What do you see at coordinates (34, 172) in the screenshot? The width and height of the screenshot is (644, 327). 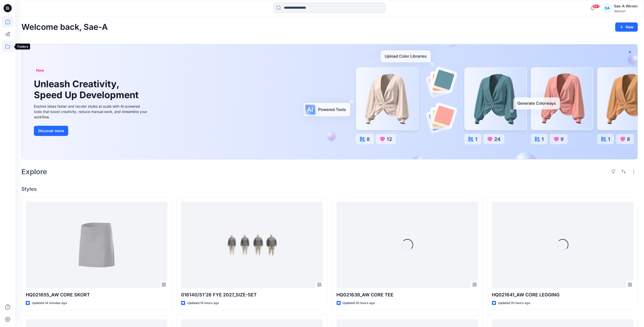 I see `h2: Explore` at bounding box center [34, 172].